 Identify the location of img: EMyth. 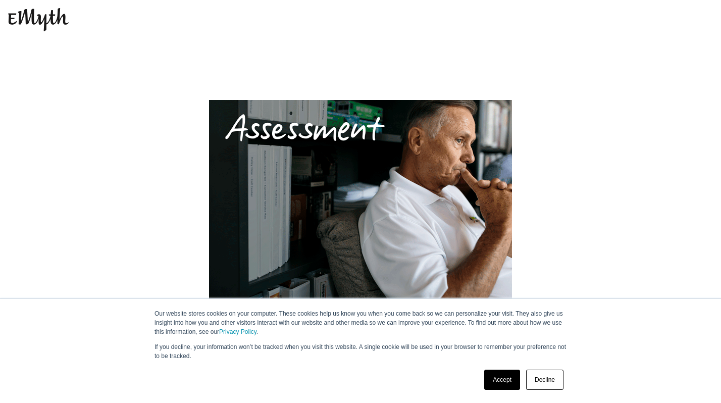
(38, 20).